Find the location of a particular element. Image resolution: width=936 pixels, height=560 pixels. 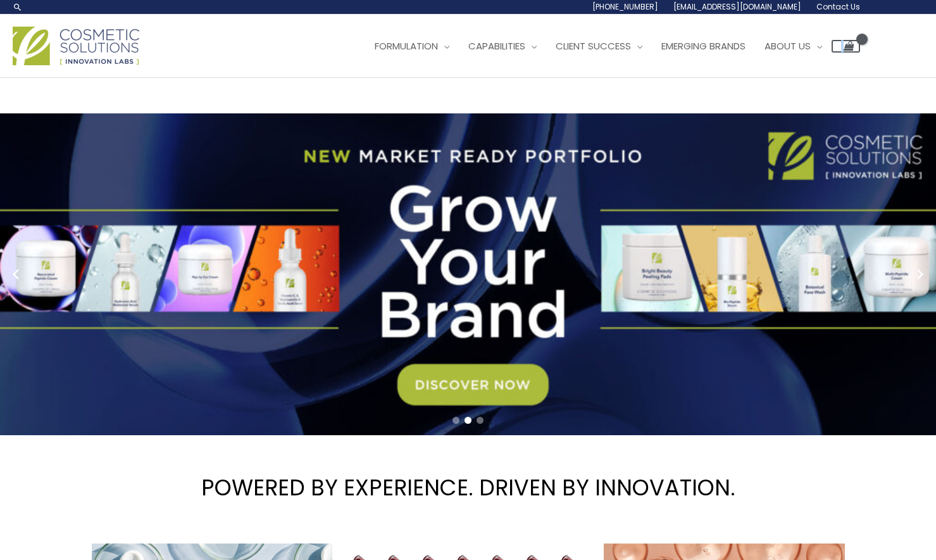

a: Formulation is located at coordinates (412, 47).